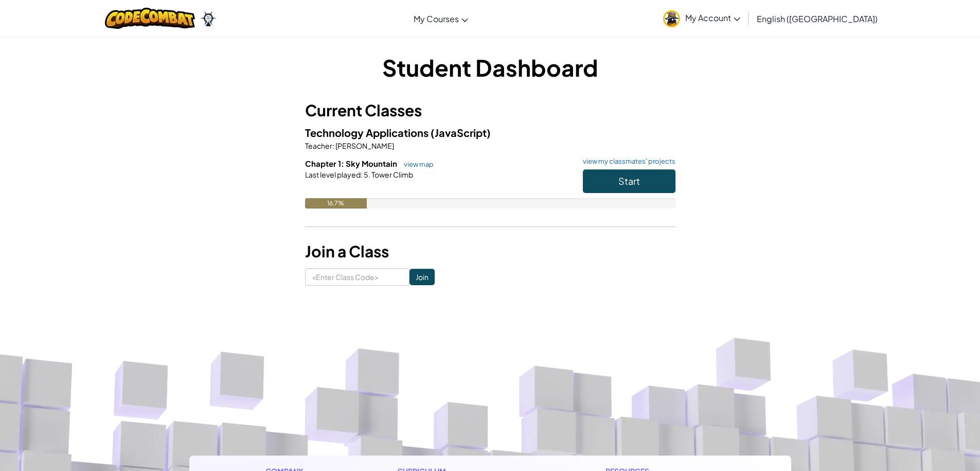 This screenshot has height=471, width=980. What do you see at coordinates (490, 251) in the screenshot?
I see `h3: Join a Class` at bounding box center [490, 251].